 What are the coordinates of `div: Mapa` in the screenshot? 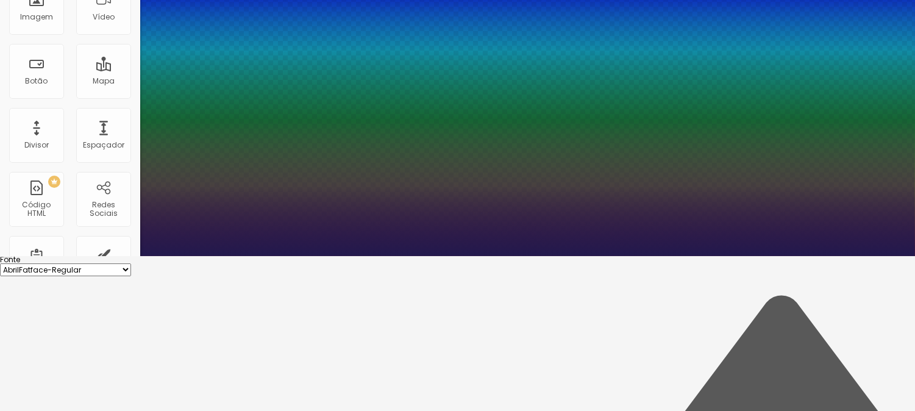 It's located at (104, 81).